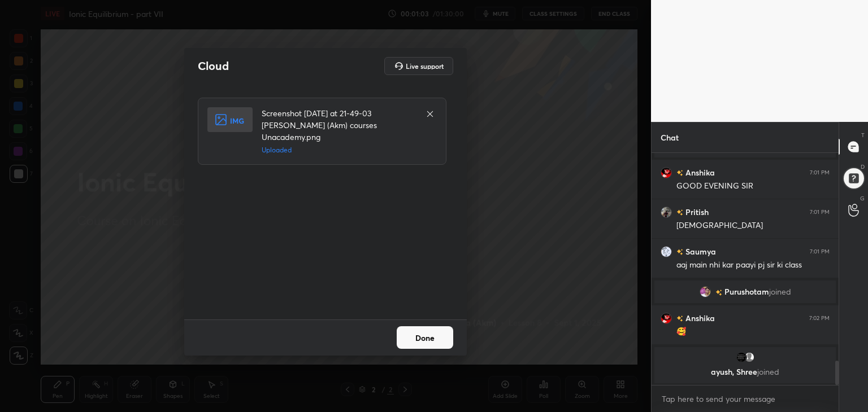 The height and width of the screenshot is (412, 868). What do you see at coordinates (746, 292) in the screenshot?
I see `span: Purushotam` at bounding box center [746, 292].